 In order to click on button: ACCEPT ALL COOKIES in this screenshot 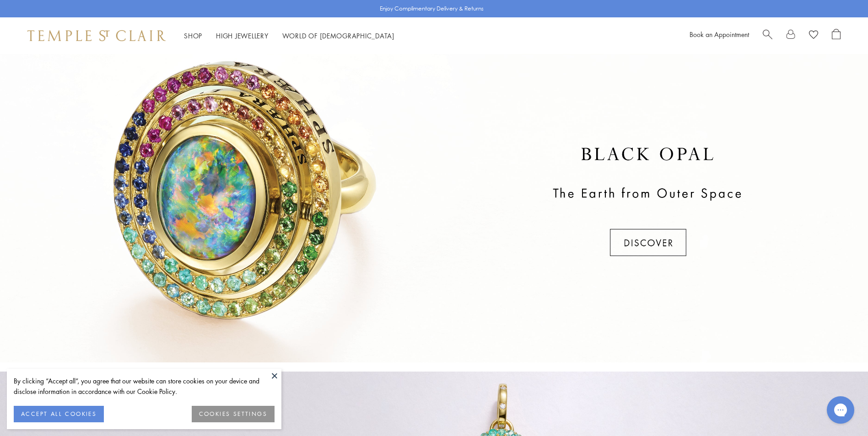, I will do `click(59, 414)`.